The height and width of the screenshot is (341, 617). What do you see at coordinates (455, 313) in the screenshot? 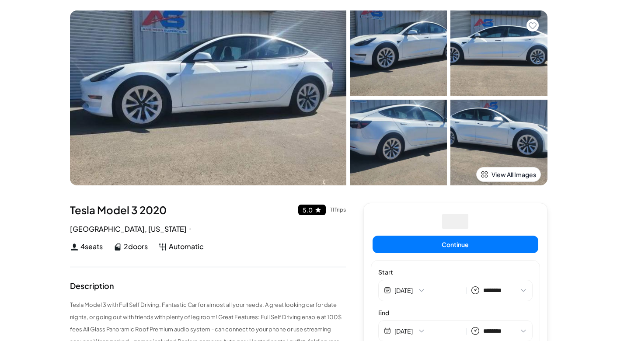
I see `label: End` at bounding box center [455, 313].